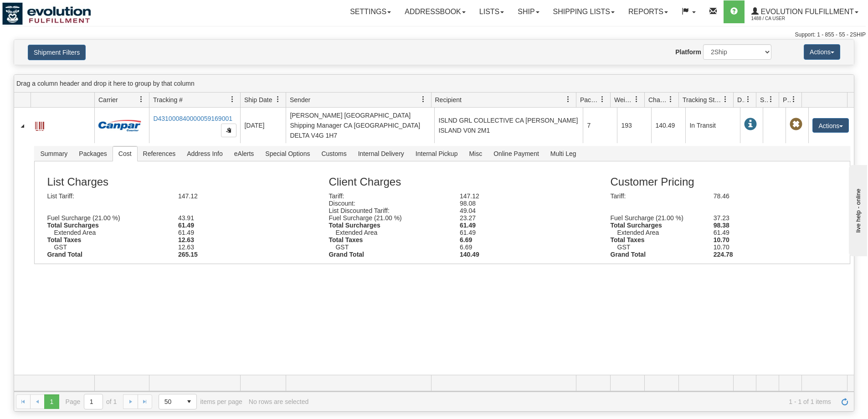 The height and width of the screenshot is (419, 868). What do you see at coordinates (434, 84) in the screenshot?
I see `div: grid grouping header` at bounding box center [434, 84].